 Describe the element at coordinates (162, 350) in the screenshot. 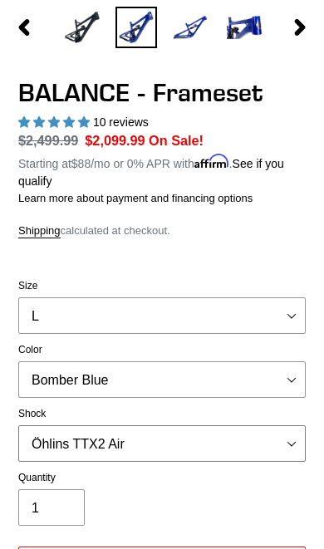

I see `label: Color` at that location.